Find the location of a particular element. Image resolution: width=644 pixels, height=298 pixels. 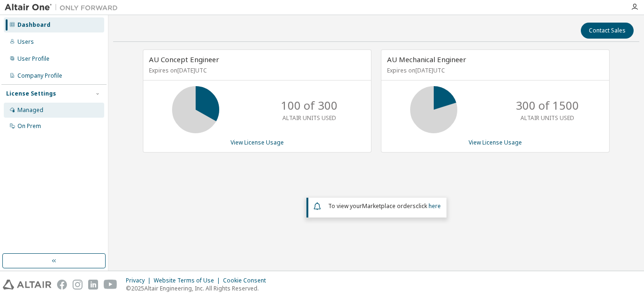

img: instagram.svg is located at coordinates (77, 285).